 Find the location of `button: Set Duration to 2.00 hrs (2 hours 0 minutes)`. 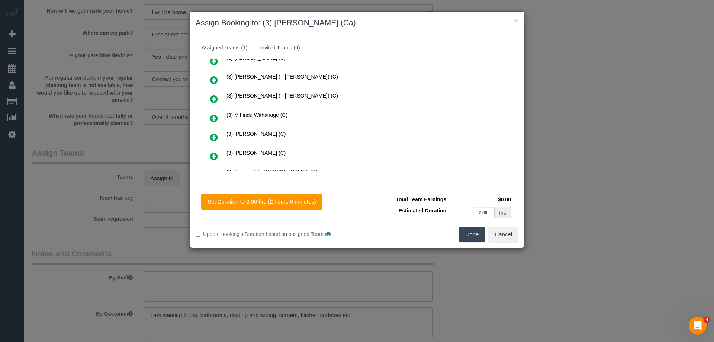

button: Set Duration to 2.00 hrs (2 hours 0 minutes) is located at coordinates (262, 202).